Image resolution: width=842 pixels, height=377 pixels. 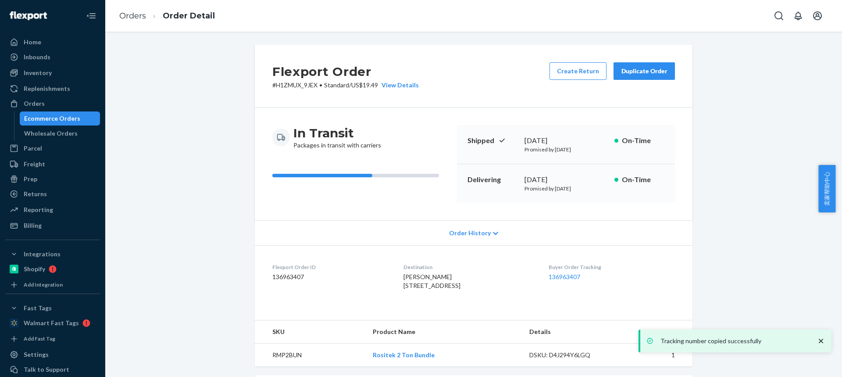 I want to click on a: Wholesale Orders, so click(x=60, y=133).